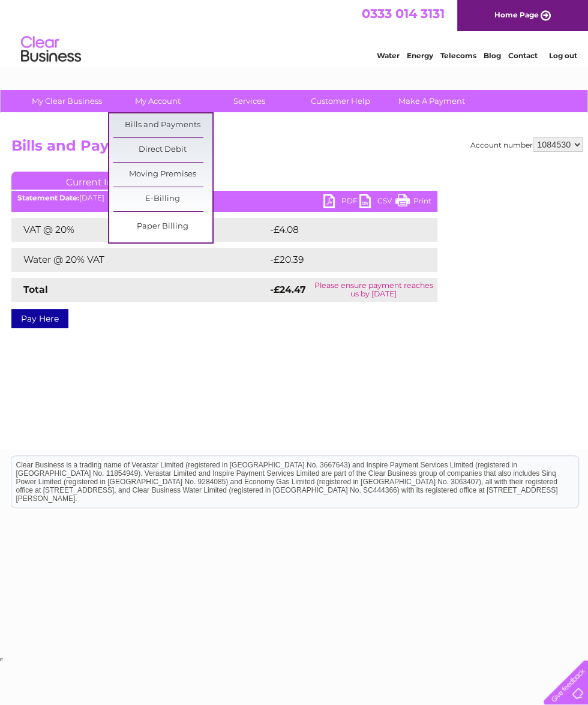 The width and height of the screenshot is (588, 705). What do you see at coordinates (101, 181) in the screenshot?
I see `a: Current Invoice` at bounding box center [101, 181].